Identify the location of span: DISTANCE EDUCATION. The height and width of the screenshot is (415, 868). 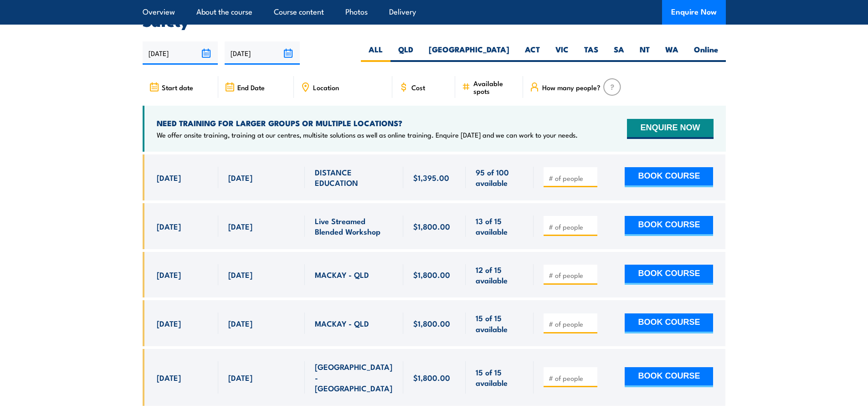
(354, 178).